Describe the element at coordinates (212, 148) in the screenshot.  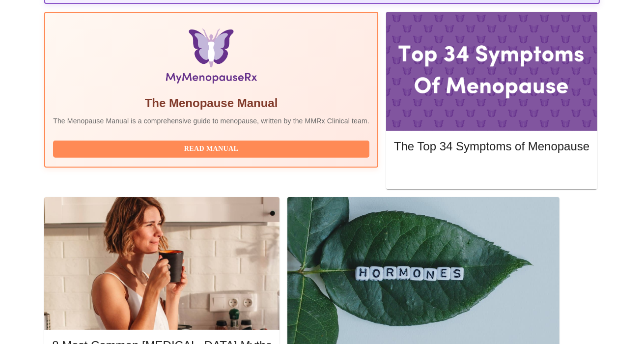
I see `a: Read Manual` at that location.